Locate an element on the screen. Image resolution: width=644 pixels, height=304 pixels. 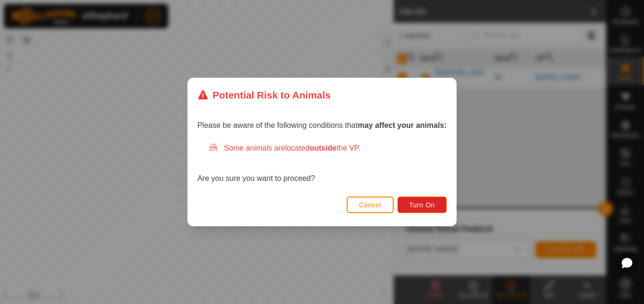
div: Potential Risk to Animals is located at coordinates (264, 95).